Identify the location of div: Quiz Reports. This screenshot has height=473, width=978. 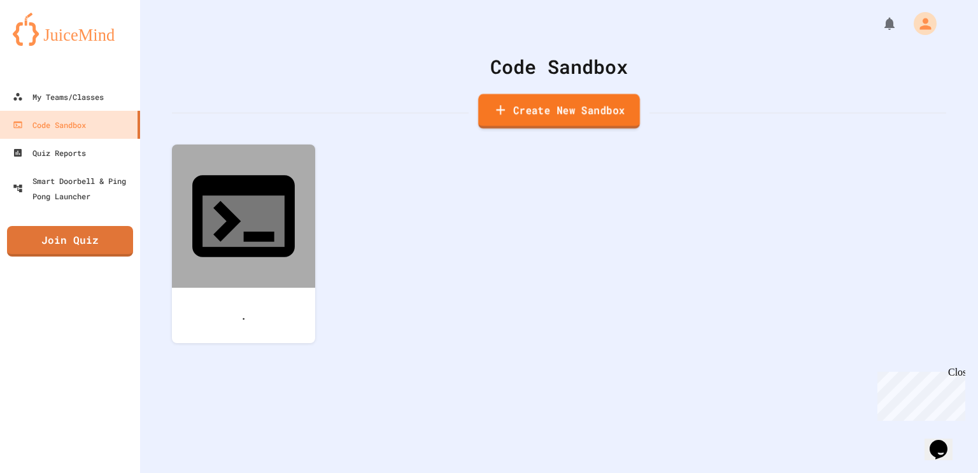
(49, 153).